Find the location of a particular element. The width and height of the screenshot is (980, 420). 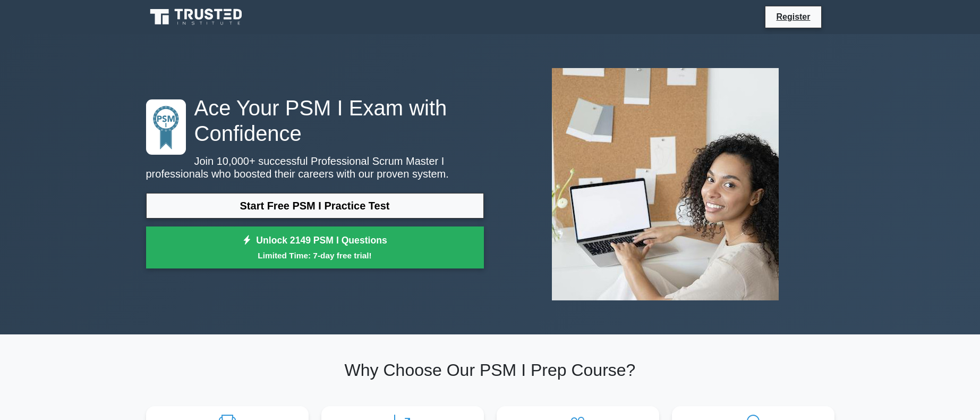

p: Join 10,000+ successful Professional Scrum Master I professionals who boosted their careers with ... is located at coordinates (315, 168).